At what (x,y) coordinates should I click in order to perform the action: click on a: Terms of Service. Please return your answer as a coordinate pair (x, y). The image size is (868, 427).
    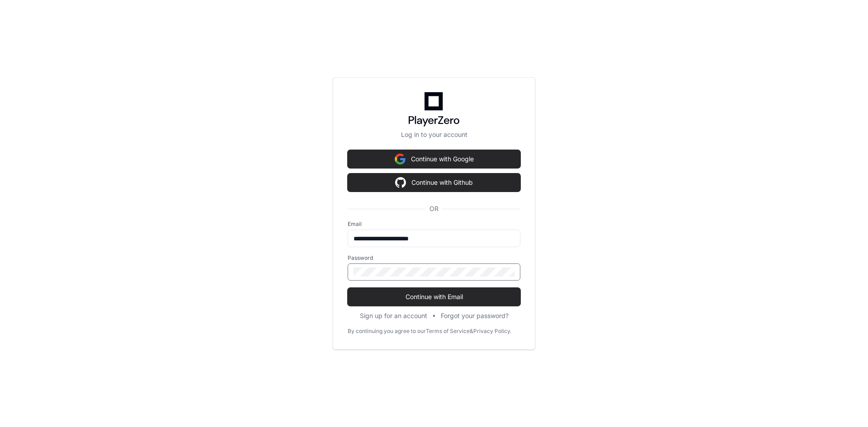
    Looking at the image, I should click on (448, 331).